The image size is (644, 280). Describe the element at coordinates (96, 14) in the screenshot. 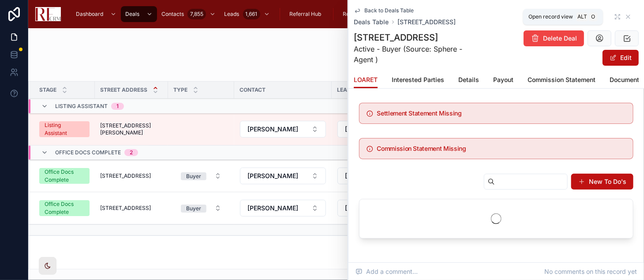

I see `a: Dashboard` at that location.